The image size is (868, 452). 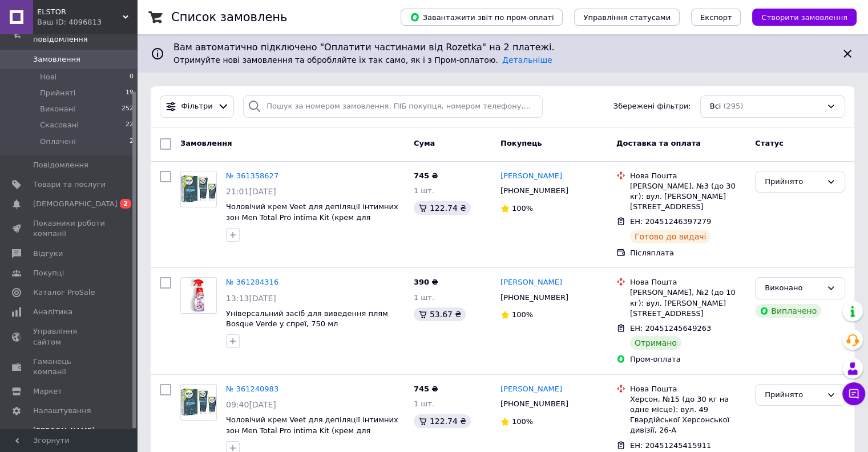 I want to click on span: Виконані, so click(x=58, y=109).